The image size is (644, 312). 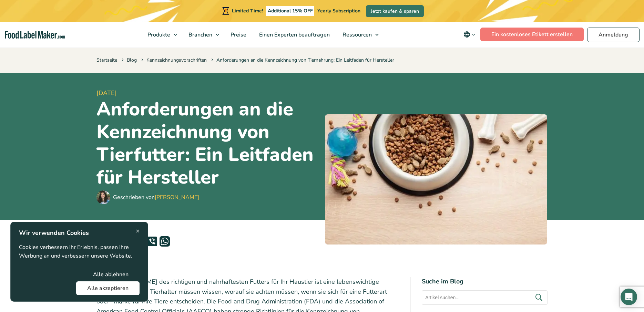 I want to click on a: Jetzt kaufen & sparen, so click(x=395, y=11).